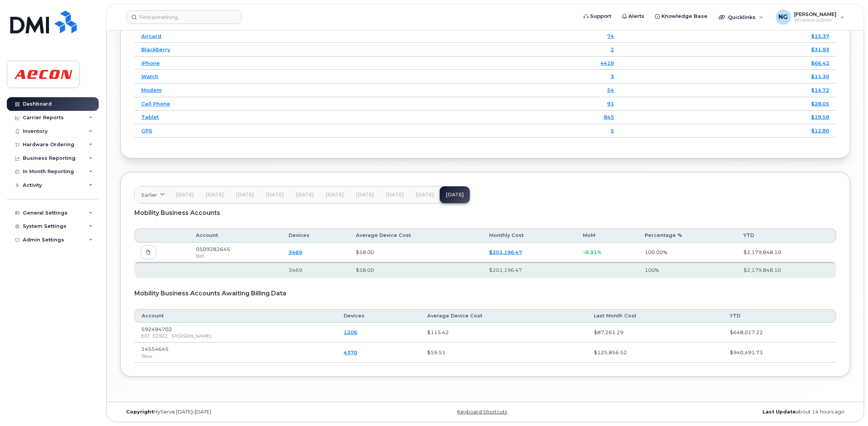 The height and width of the screenshot is (426, 868). I want to click on th: 100%, so click(687, 270).